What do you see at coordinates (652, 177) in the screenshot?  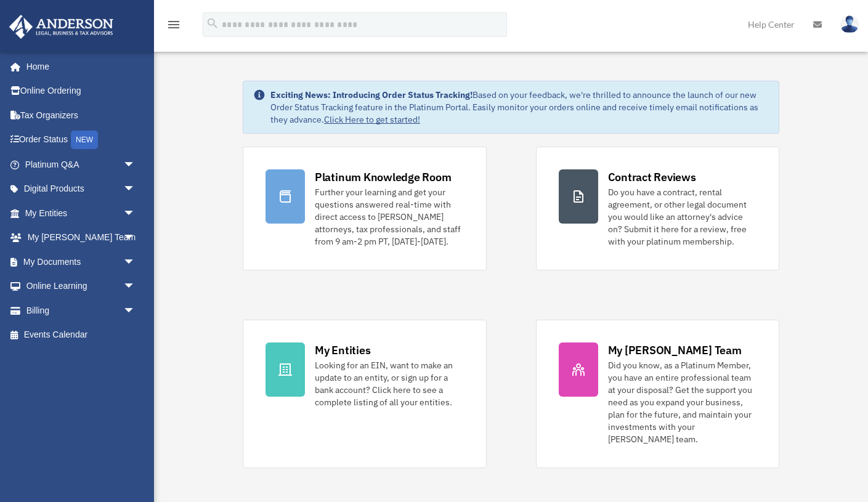 I see `div: Contract Reviews` at bounding box center [652, 177].